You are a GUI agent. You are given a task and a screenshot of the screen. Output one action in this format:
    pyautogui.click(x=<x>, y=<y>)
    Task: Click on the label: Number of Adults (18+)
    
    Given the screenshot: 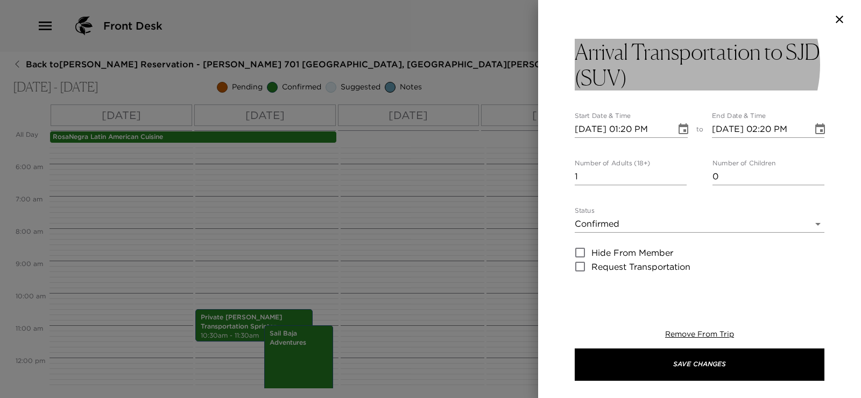 What is the action you would take?
    pyautogui.click(x=613, y=163)
    